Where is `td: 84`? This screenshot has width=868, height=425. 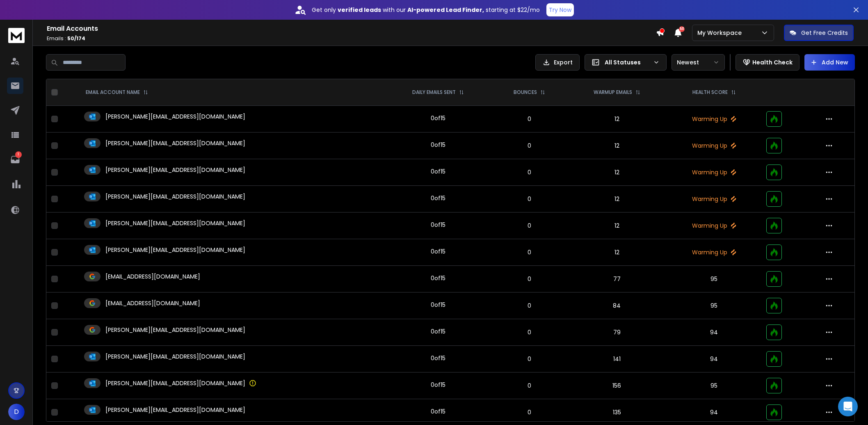 td: 84 is located at coordinates (617, 306).